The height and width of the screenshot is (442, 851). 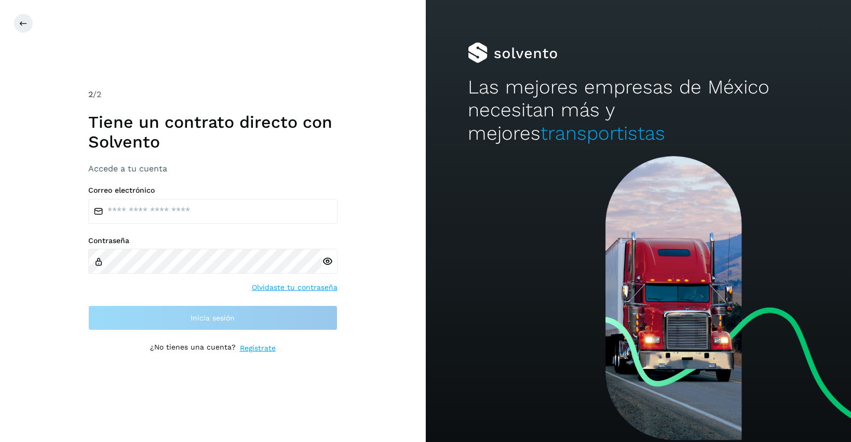 I want to click on a: Olvidaste tu contraseña, so click(x=294, y=287).